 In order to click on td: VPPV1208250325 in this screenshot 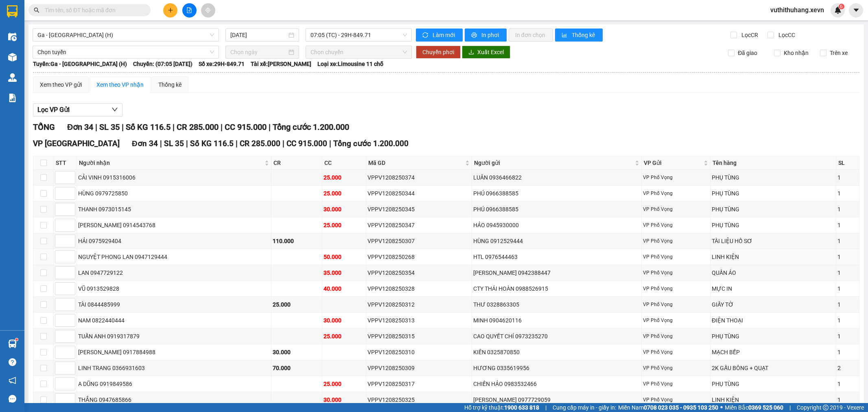, I will do `click(419, 399)`.